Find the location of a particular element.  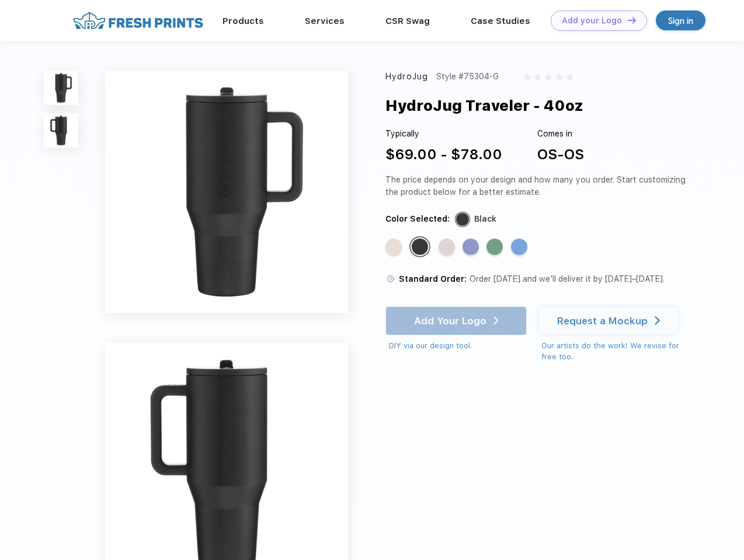

img: fo%20logo%202.webp is located at coordinates (138, 20).